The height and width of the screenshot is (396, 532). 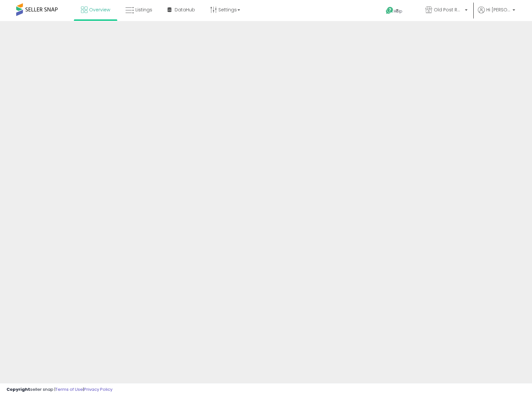 I want to click on span: DataHub, so click(x=185, y=10).